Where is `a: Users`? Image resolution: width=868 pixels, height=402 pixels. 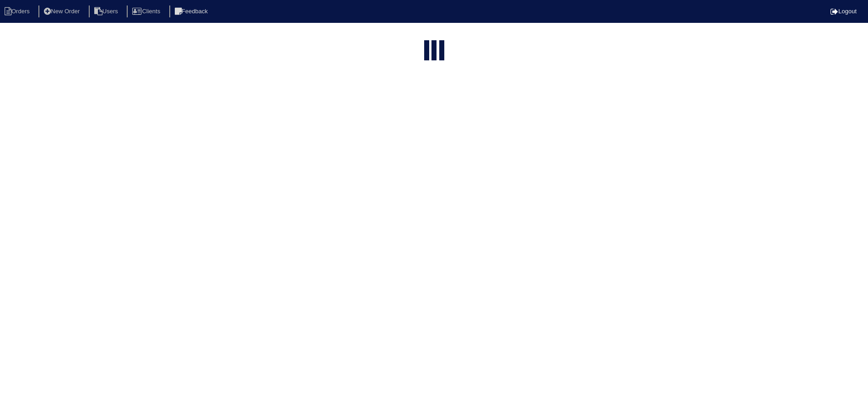 a: Users is located at coordinates (107, 11).